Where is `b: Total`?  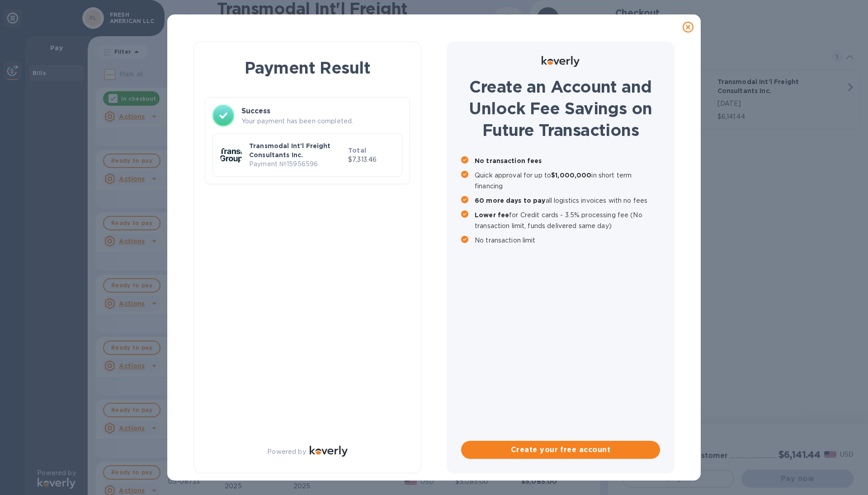
b: Total is located at coordinates (357, 150).